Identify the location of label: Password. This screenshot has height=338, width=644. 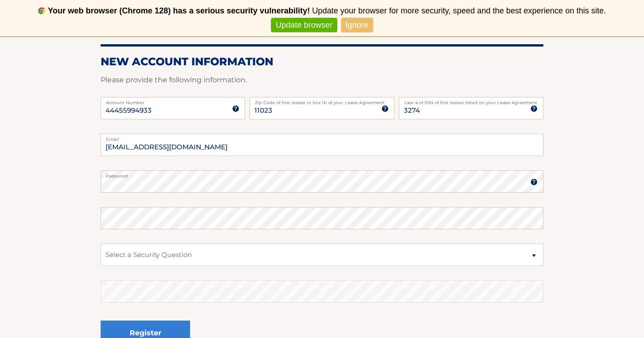
(322, 173).